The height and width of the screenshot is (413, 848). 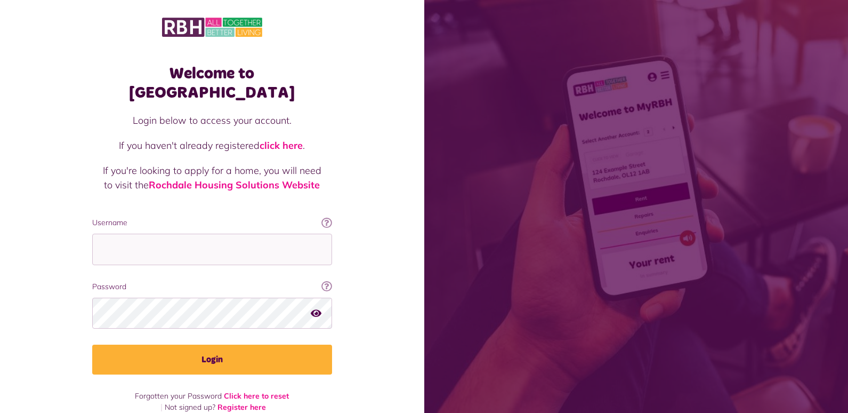 What do you see at coordinates (281, 145) in the screenshot?
I see `a: click here` at bounding box center [281, 145].